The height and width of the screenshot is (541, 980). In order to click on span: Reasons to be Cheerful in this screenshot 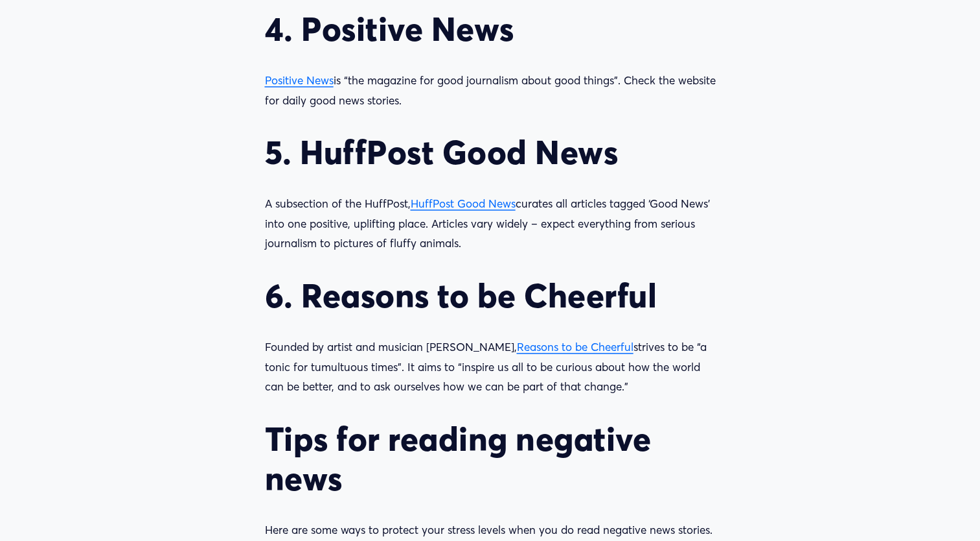, I will do `click(576, 347)`.